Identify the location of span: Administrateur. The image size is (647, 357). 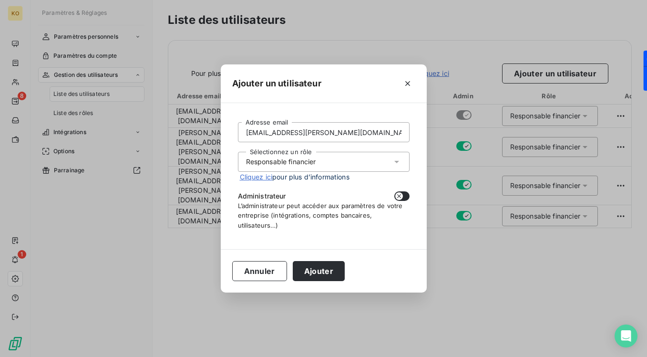
(262, 196).